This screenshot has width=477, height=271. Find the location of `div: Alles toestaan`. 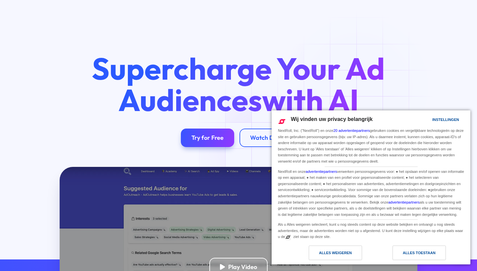

div: Alles toestaan is located at coordinates (419, 253).